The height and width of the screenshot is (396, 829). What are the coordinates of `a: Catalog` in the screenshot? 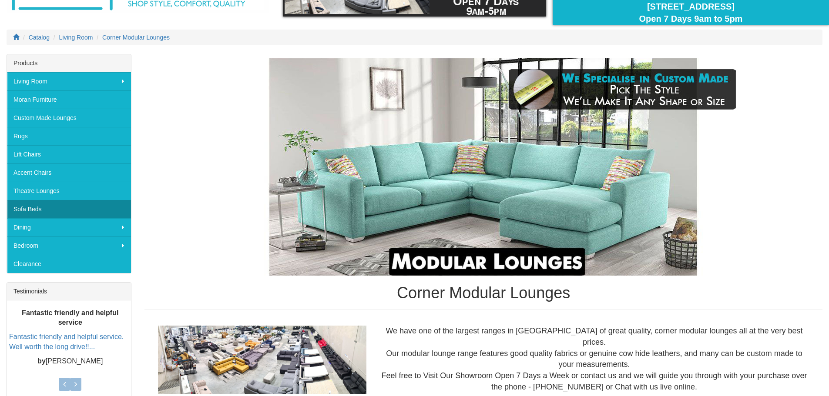 It's located at (39, 37).